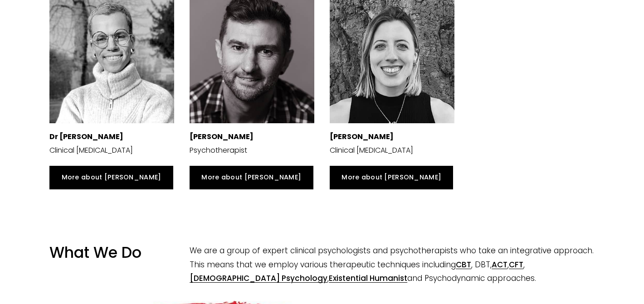  Describe the element at coordinates (368, 278) in the screenshot. I see `a: Existential Humanist` at that location.